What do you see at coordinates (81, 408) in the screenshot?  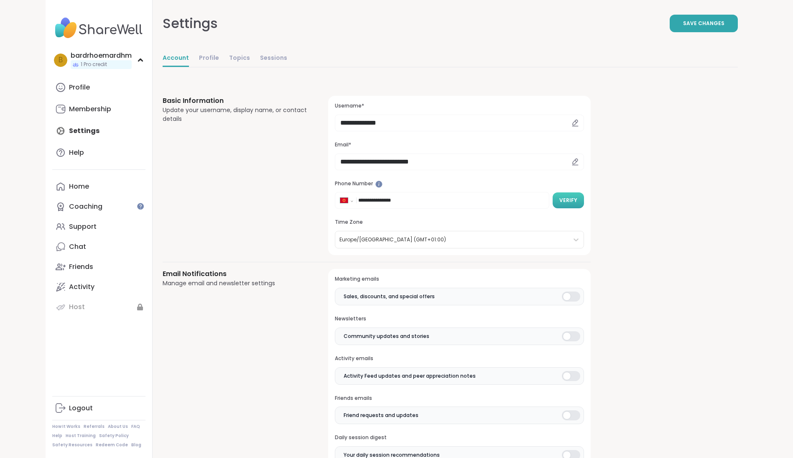 I see `div: Logout` at bounding box center [81, 408].